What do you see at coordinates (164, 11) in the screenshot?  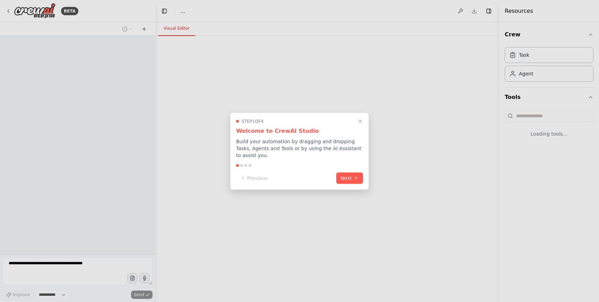 I see `button: Hide left sidebar` at bounding box center [164, 11].